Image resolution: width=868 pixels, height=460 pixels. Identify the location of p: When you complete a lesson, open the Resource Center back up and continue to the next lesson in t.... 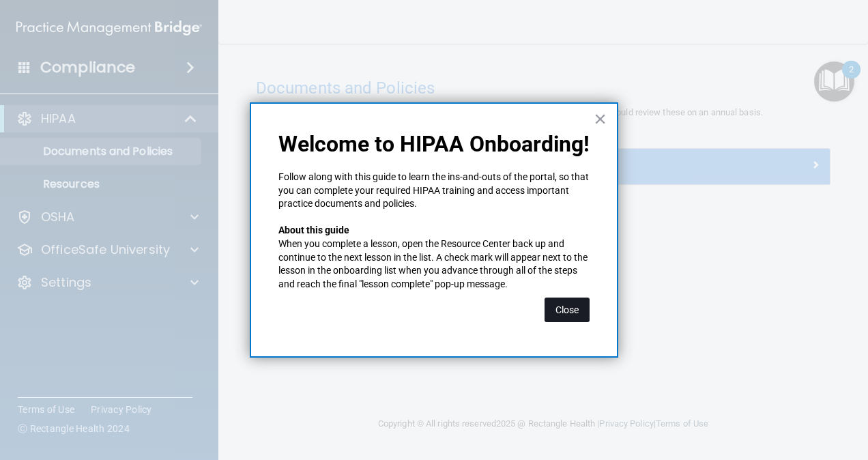
(434, 264).